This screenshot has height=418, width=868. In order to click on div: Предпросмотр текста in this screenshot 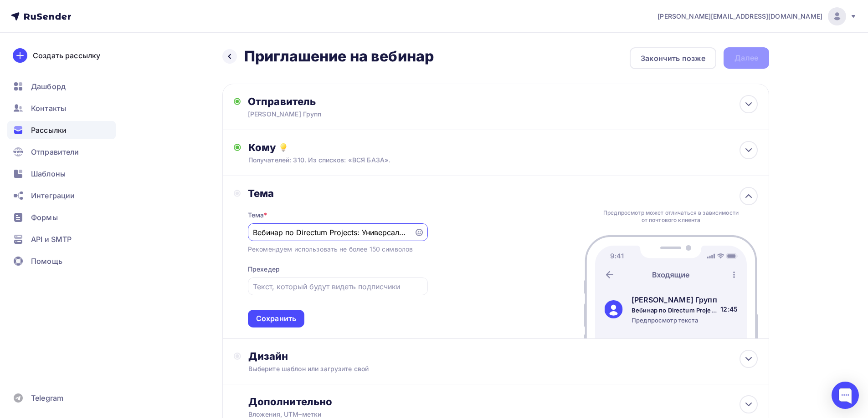, I will do `click(674, 320)`.